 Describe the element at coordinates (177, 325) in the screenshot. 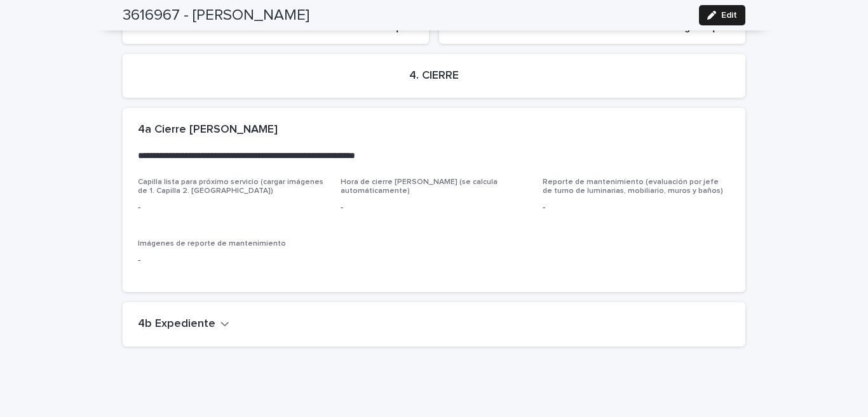

I see `h2: 4b Expediente` at that location.